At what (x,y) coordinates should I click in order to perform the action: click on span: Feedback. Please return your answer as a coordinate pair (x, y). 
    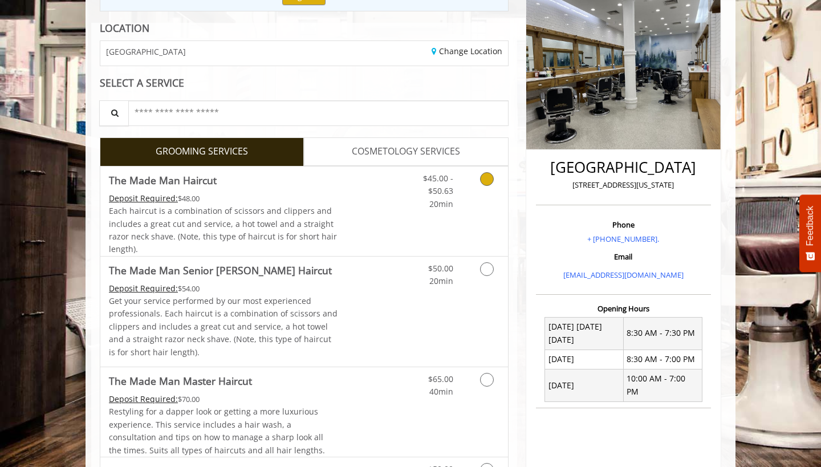
    Looking at the image, I should click on (810, 226).